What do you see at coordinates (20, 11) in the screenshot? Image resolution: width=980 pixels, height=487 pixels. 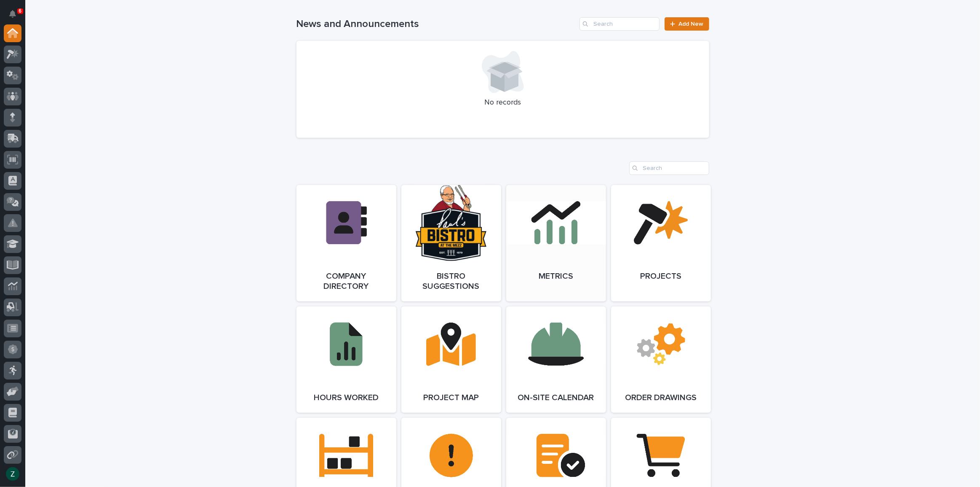 I see `p: 6` at bounding box center [20, 11].